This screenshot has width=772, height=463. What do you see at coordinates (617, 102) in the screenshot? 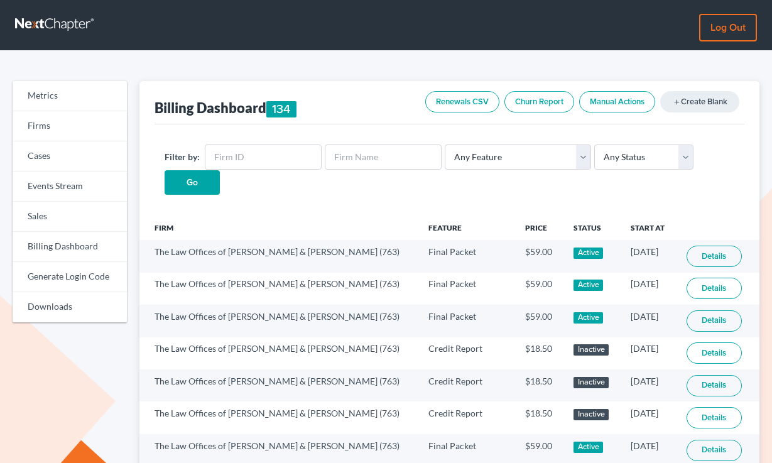
I see `a: Manual Actions` at bounding box center [617, 102].